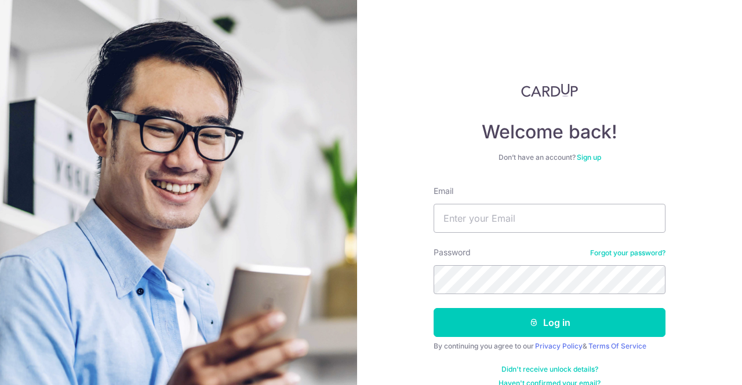  What do you see at coordinates (627, 253) in the screenshot?
I see `a: Forgot your password?` at bounding box center [627, 253].